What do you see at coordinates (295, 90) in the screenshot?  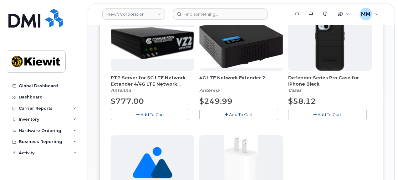 I see `em: Cases` at bounding box center [295, 90].